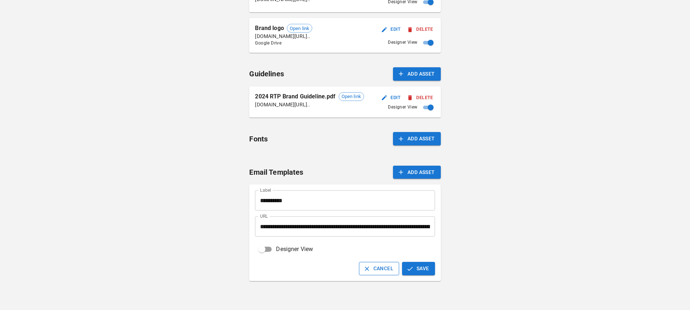 The height and width of the screenshot is (310, 690). I want to click on button: Save, so click(418, 269).